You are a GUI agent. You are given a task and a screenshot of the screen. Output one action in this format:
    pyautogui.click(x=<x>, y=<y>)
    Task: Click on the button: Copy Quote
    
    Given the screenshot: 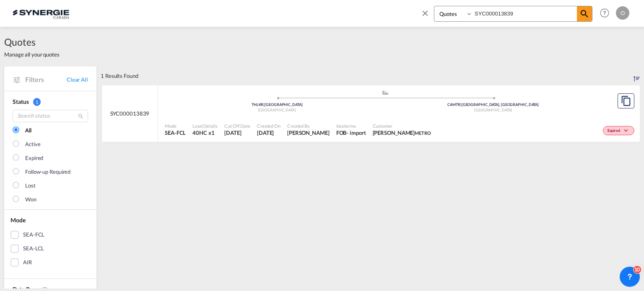 What is the action you would take?
    pyautogui.click(x=625, y=101)
    